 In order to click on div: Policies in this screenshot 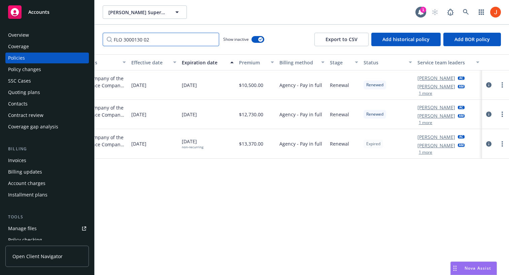, I will do `click(17, 58)`.